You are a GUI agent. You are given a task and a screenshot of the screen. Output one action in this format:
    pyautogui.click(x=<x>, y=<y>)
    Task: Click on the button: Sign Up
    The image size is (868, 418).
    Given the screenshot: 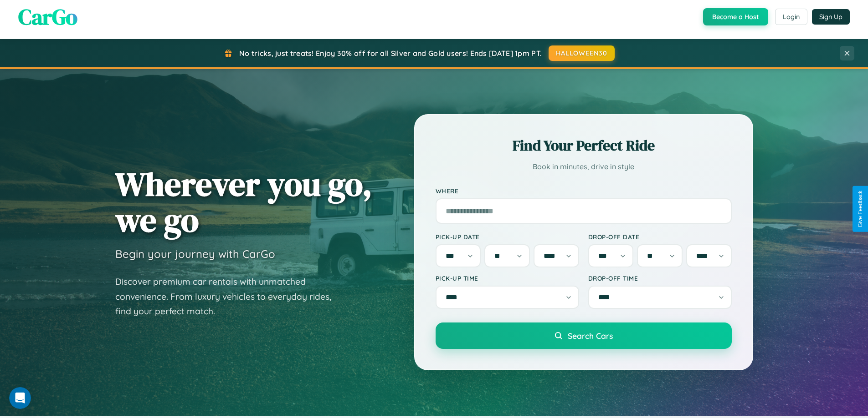 What is the action you would take?
    pyautogui.click(x=831, y=17)
    